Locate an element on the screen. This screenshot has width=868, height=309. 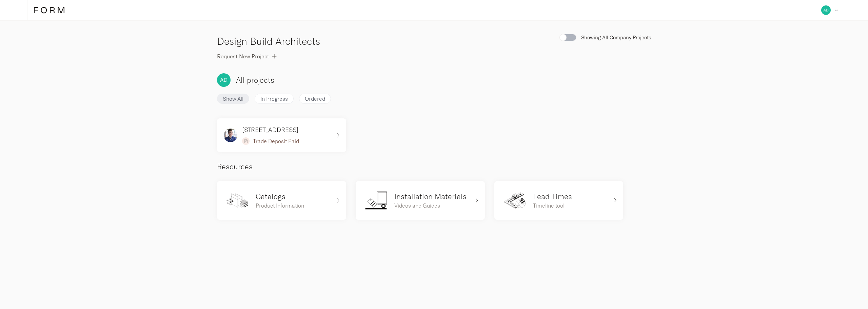
h5: Lead Times is located at coordinates (552, 197).